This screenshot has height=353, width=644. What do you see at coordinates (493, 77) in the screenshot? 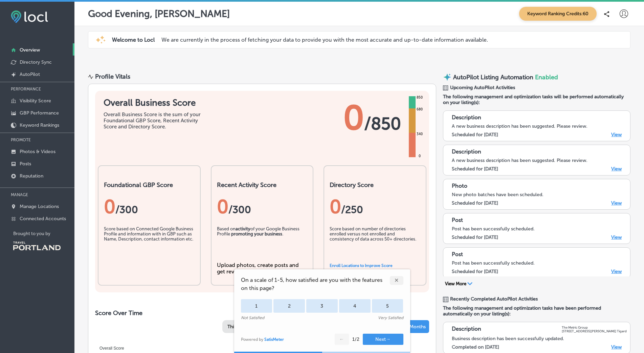
I see `p: AutoPilot Listing Automation` at bounding box center [493, 77].